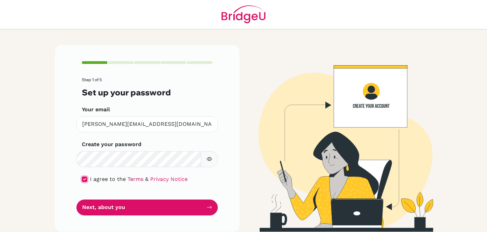  Describe the element at coordinates (147, 92) in the screenshot. I see `h3: Set up your password` at that location.